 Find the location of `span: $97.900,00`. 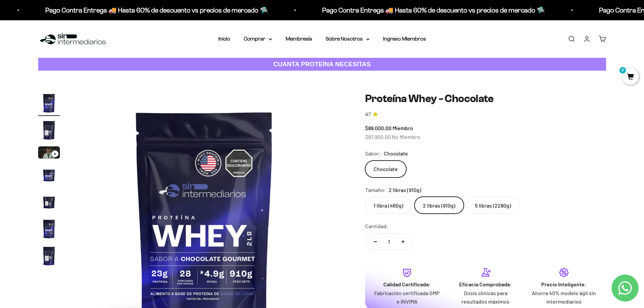

span: $97.900,00 is located at coordinates (378, 137).